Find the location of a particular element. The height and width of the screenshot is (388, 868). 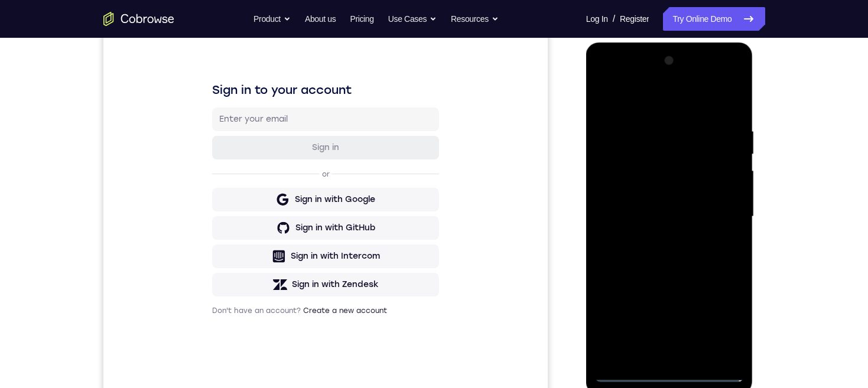

a: Create a new account is located at coordinates (241, 310).